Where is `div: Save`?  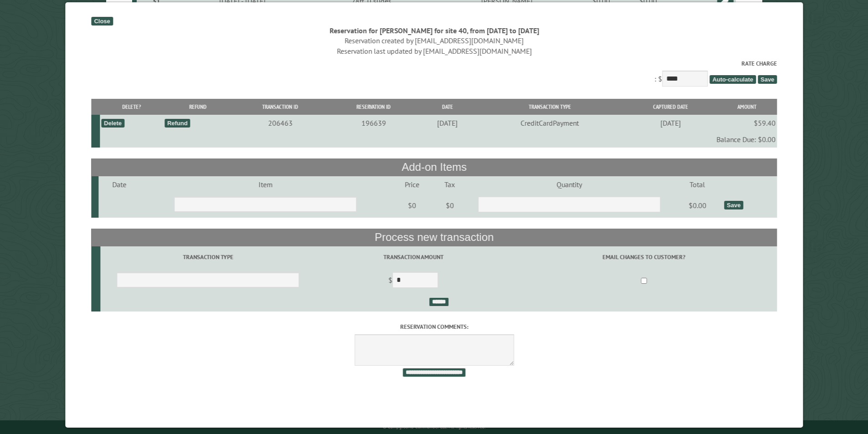
div: Save is located at coordinates (733, 205).